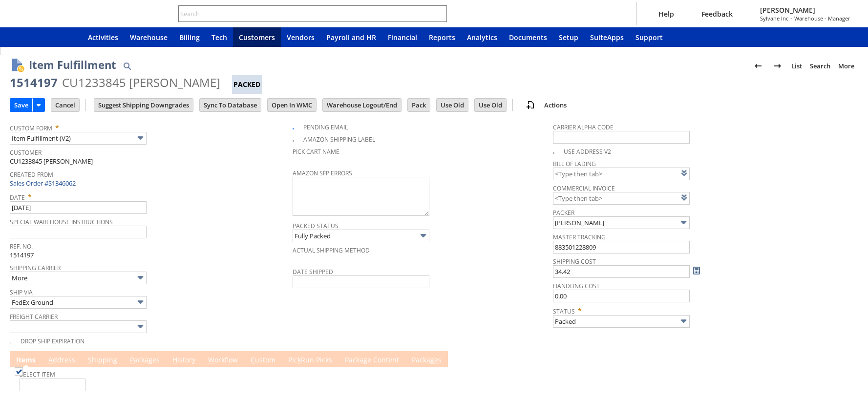  I want to click on div: Packed, so click(247, 85).